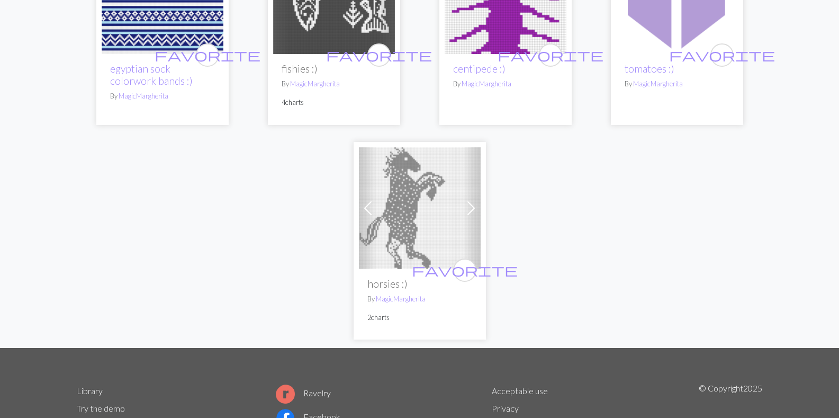 The image size is (839, 418). What do you see at coordinates (479, 68) in the screenshot?
I see `a: centipede :)` at bounding box center [479, 68].